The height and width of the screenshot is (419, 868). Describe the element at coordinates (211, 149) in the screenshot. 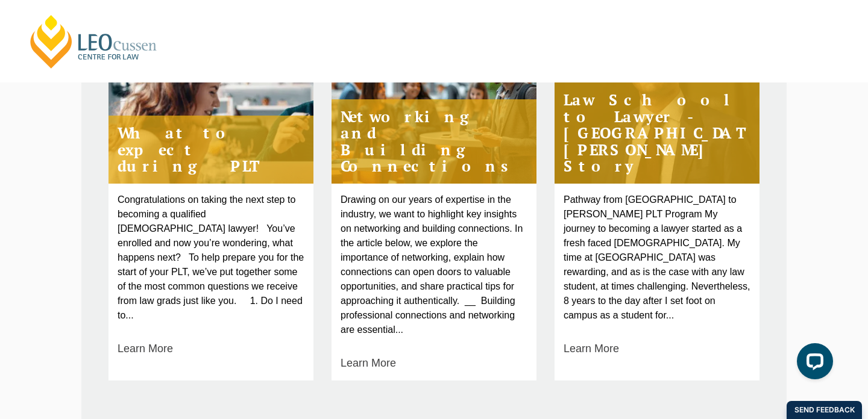

I see `h4: What to expect during PLT` at that location.